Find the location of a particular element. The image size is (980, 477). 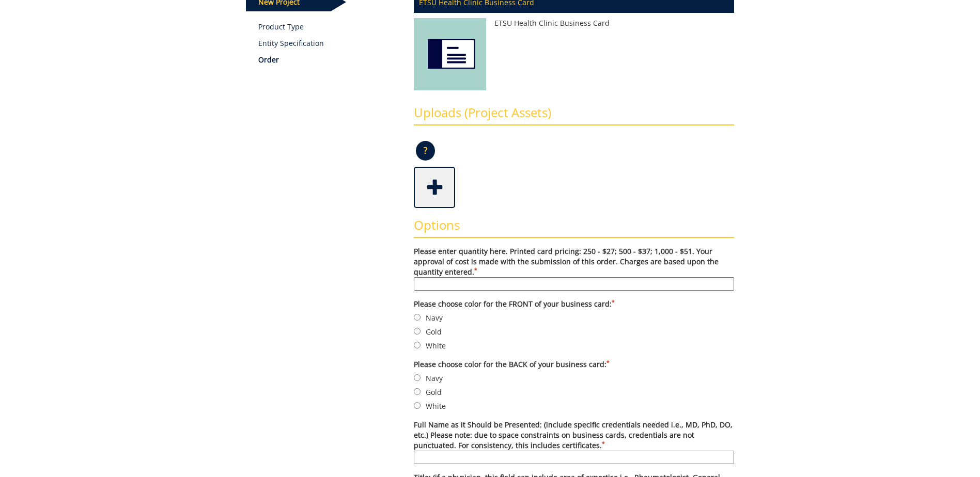

label: Please enter quantity here. Printed card pricing: 250 - $27; 500 - $37; 1,000 - $51. Your approva... is located at coordinates (574, 269).